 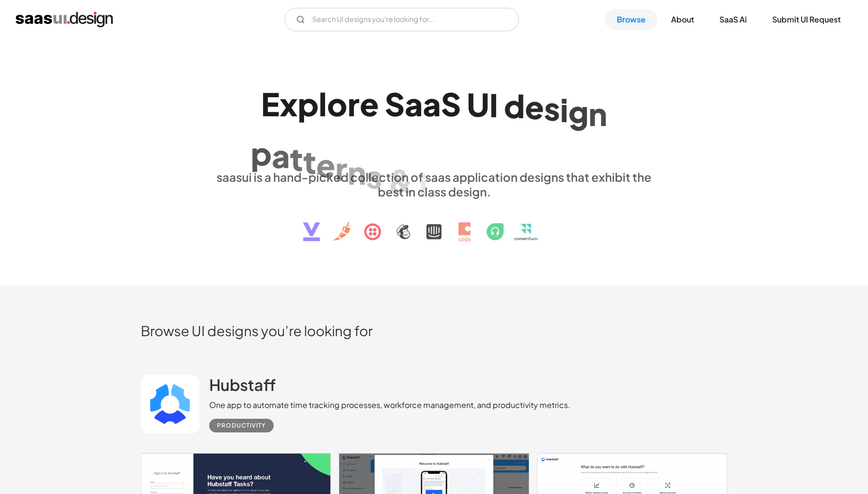 I want to click on a: About, so click(x=682, y=20).